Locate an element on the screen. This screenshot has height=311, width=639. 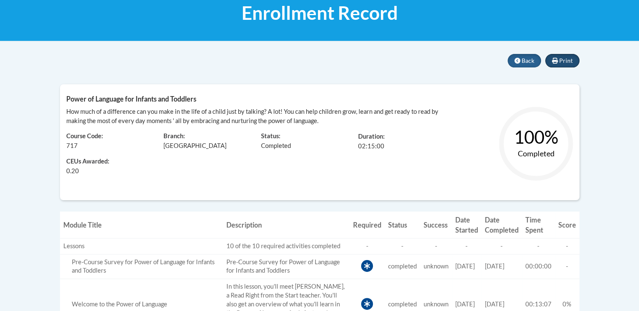
text: Completed is located at coordinates (535, 154).